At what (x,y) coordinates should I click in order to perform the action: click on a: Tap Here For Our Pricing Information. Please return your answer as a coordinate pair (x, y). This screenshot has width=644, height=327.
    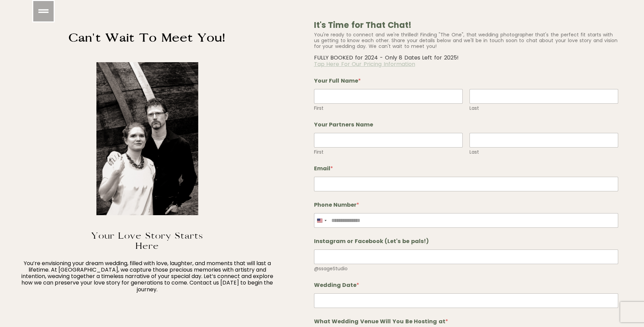
    Looking at the image, I should click on (365, 64).